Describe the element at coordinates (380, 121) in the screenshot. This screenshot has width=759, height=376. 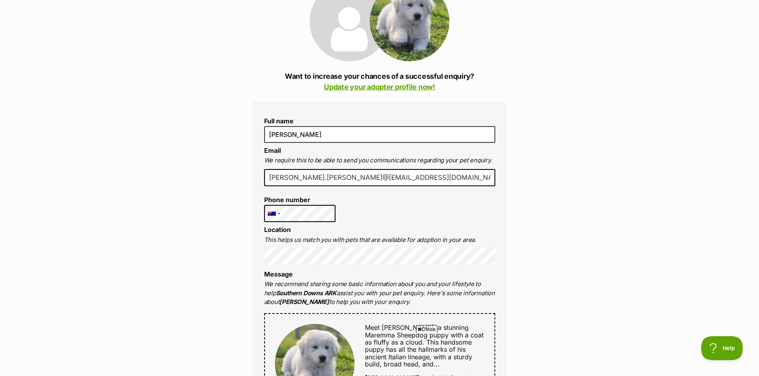
I see `label: Full name` at that location.